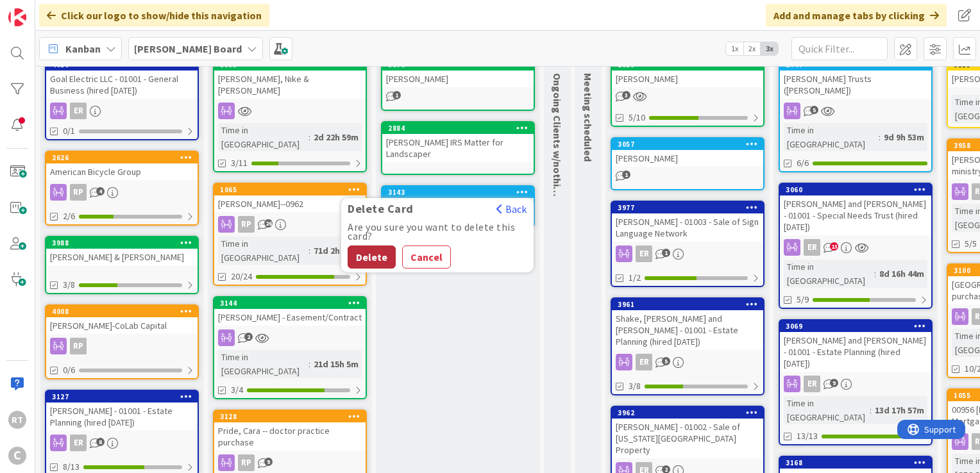 This screenshot has width=980, height=473. Describe the element at coordinates (802, 163) in the screenshot. I see `span: 6/6` at that location.